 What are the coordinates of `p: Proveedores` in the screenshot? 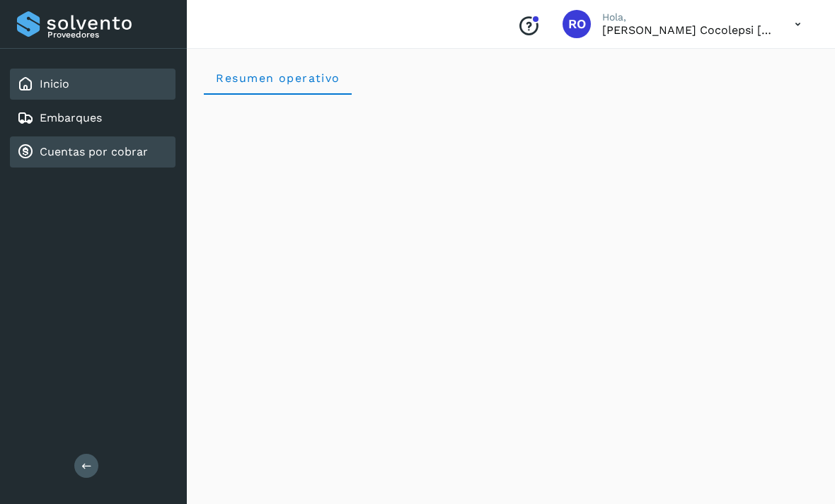 It's located at (108, 35).